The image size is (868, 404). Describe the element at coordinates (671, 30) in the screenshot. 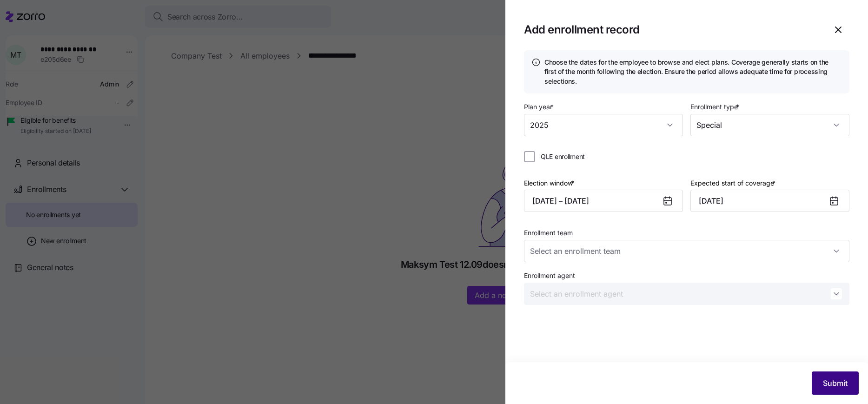

I see `h1: Add enrollment record` at that location.